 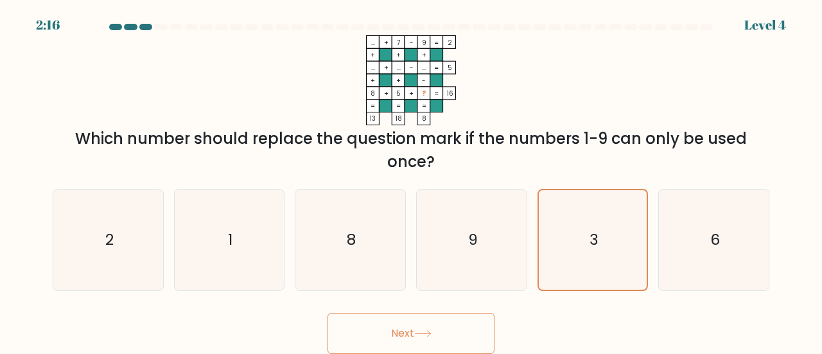 What do you see at coordinates (715, 239) in the screenshot?
I see `text: 6` at bounding box center [715, 239].